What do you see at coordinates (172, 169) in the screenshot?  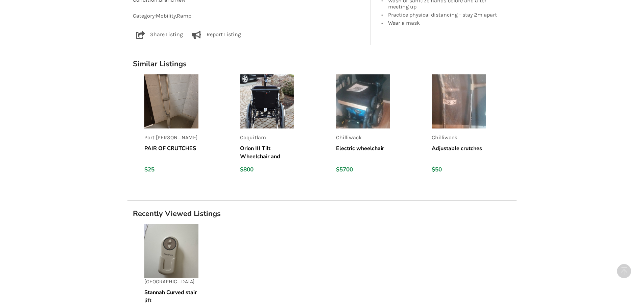 I see `div: $25` at bounding box center [172, 169].